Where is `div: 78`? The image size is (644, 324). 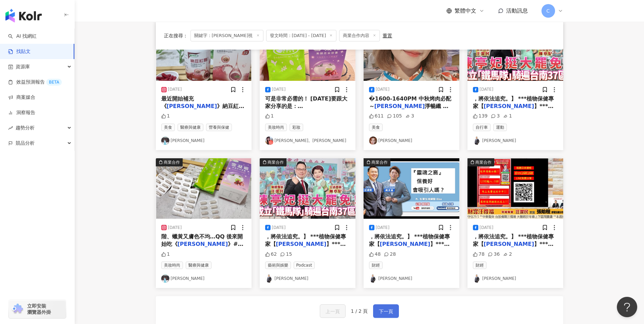
div: 78 is located at coordinates (478, 254).